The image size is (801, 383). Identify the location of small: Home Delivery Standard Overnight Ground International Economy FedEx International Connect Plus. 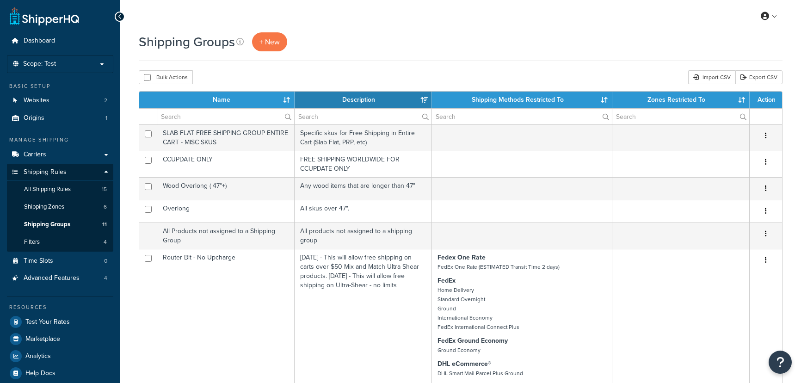
(478, 309).